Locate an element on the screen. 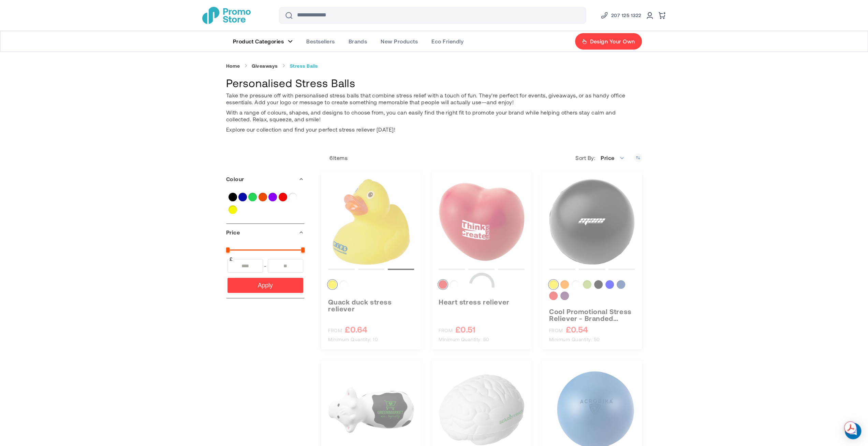 Image resolution: width=868 pixels, height=446 pixels. a: store logo is located at coordinates (226, 16).